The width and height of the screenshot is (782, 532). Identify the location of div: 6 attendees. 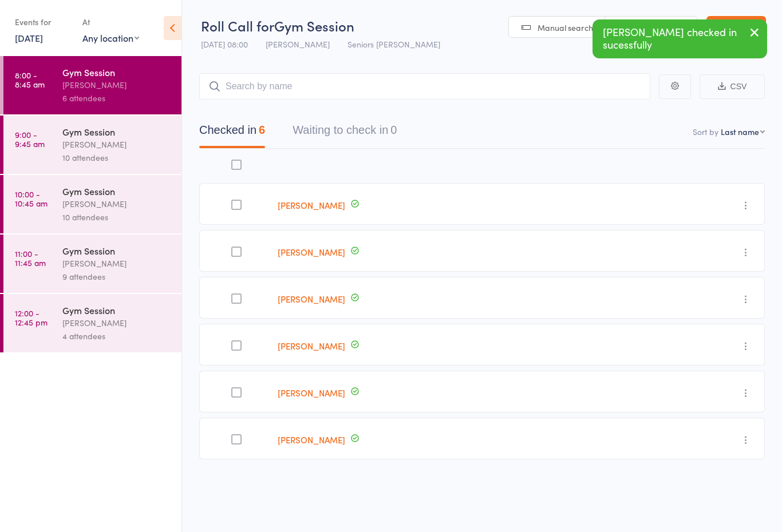
(117, 97).